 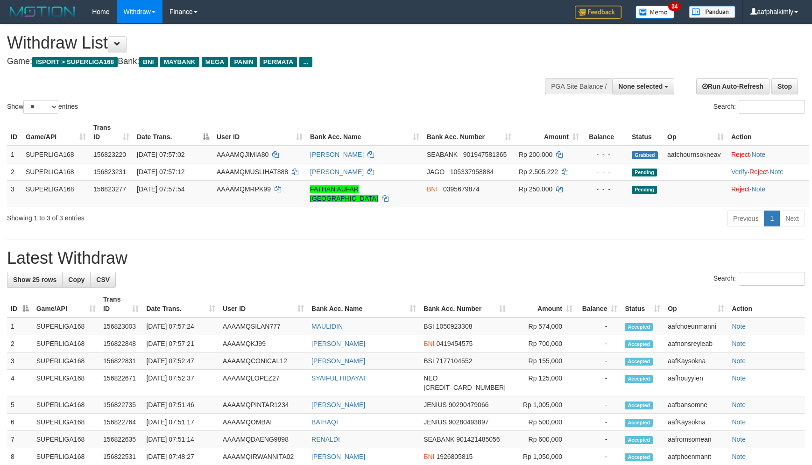 I want to click on th: Action, so click(x=768, y=132).